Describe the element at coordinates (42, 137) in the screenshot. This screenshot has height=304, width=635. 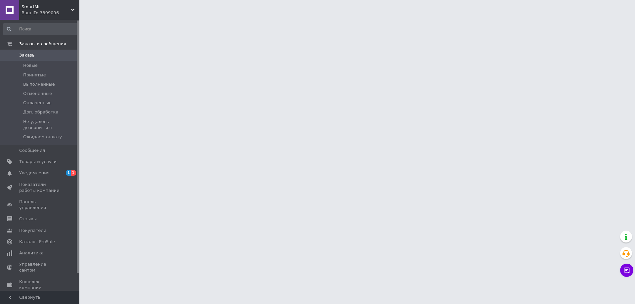
I see `span: Ожидаем оплату` at that location.